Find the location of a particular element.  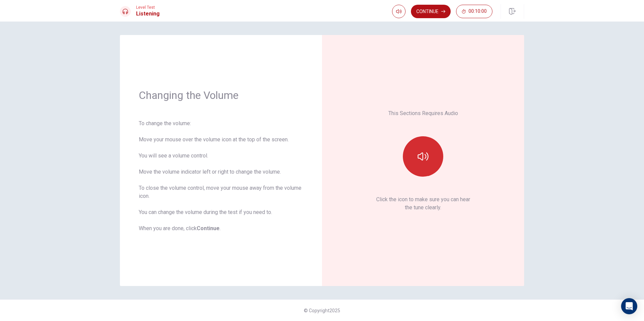

p: Click the icon to make sure you can hear the tune clearly. is located at coordinates (423, 203).